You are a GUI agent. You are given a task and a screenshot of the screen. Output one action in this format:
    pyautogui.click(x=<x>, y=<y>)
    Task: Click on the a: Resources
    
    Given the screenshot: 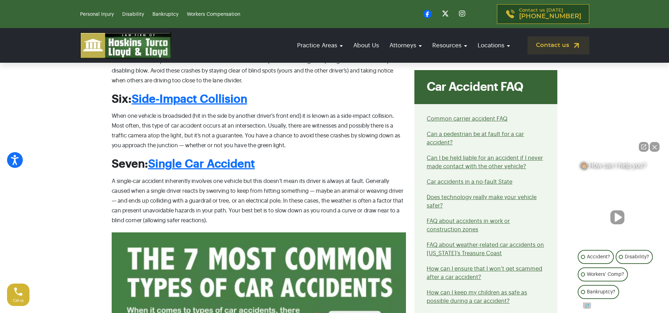 What is the action you would take?
    pyautogui.click(x=449, y=45)
    